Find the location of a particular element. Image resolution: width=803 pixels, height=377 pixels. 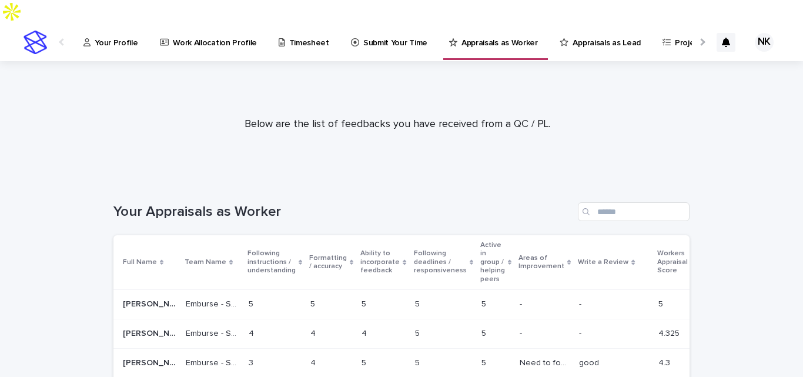

p: Appraisals as Worker is located at coordinates (500, 36).